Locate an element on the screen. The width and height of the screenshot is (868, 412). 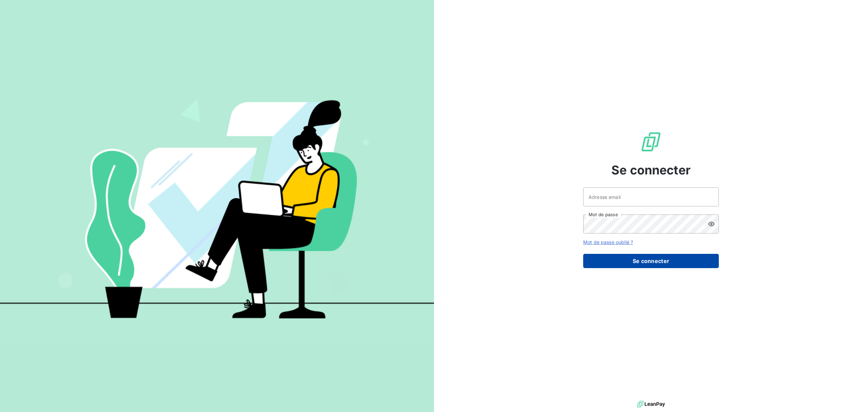
input: placeholder is located at coordinates (651, 197).